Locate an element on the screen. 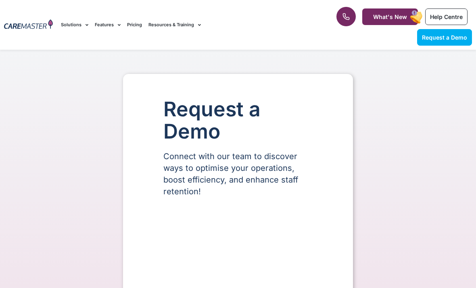 The height and width of the screenshot is (288, 476). nav: Menu is located at coordinates (182, 25).